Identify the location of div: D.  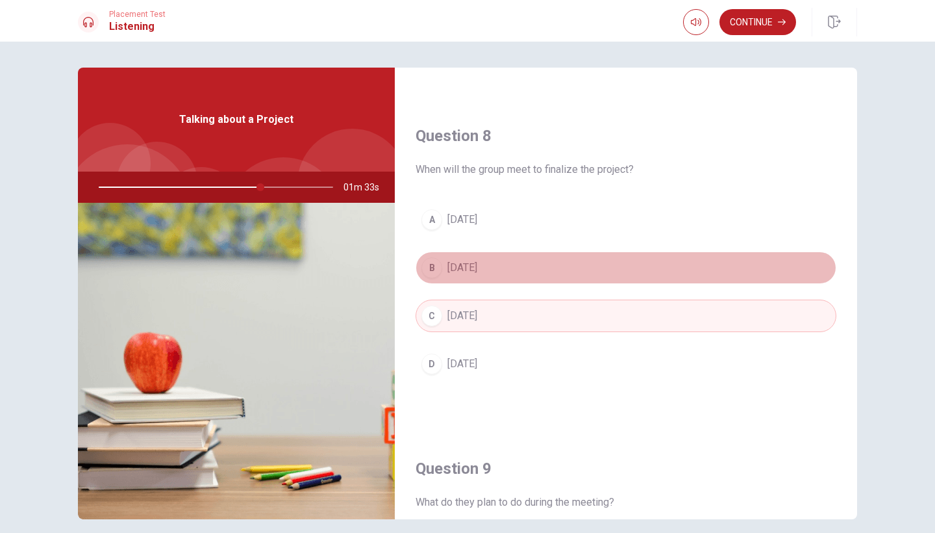
(432, 364).